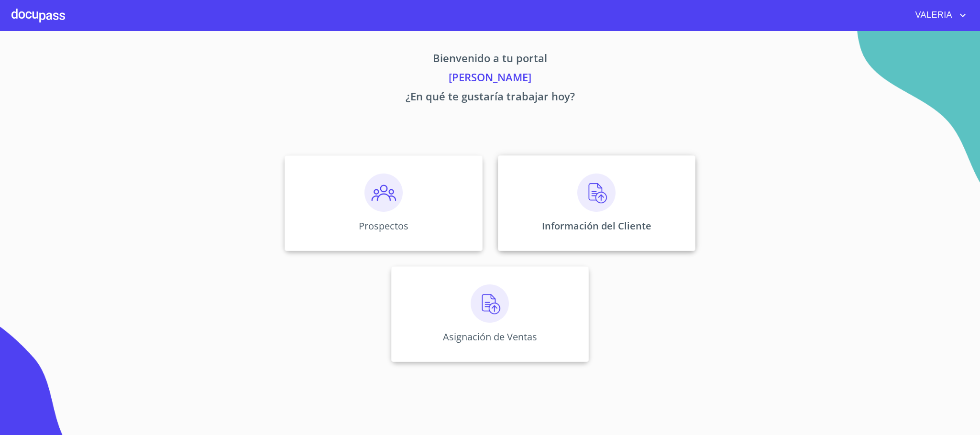 This screenshot has height=435, width=980. What do you see at coordinates (939, 15) in the screenshot?
I see `button: account of current user` at bounding box center [939, 15].